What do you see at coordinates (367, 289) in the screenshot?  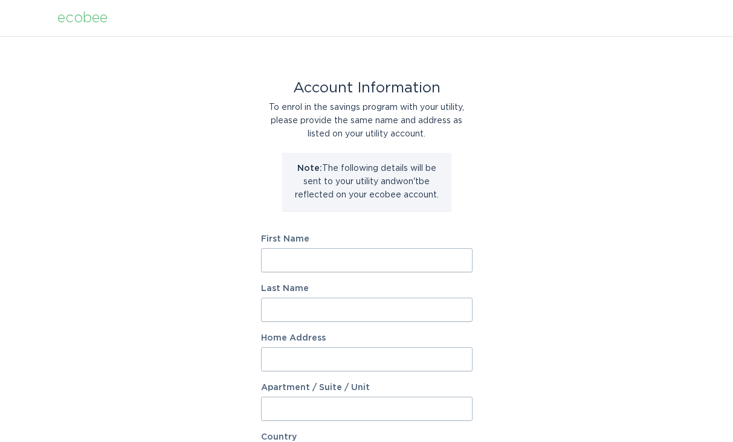 I see `label: Last Name` at bounding box center [367, 289].